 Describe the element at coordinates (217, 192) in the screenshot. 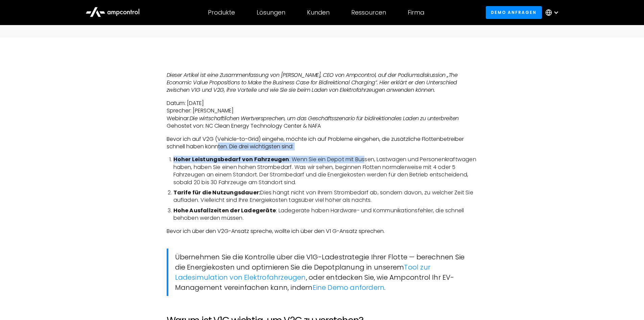

I see `strong: Tarife für die Nutzungsdauer:` at that location.